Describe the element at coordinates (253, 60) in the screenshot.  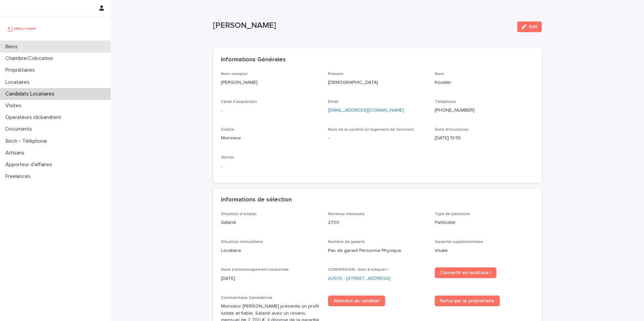
I see `h2: Informations Générales` at that location.